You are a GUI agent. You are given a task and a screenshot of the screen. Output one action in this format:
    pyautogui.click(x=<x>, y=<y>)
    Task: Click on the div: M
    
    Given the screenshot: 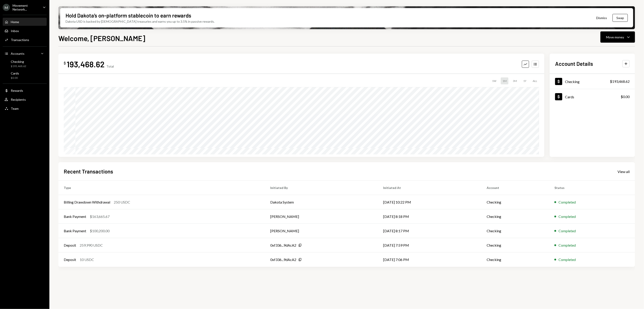 What is the action you would take?
    pyautogui.click(x=6, y=7)
    